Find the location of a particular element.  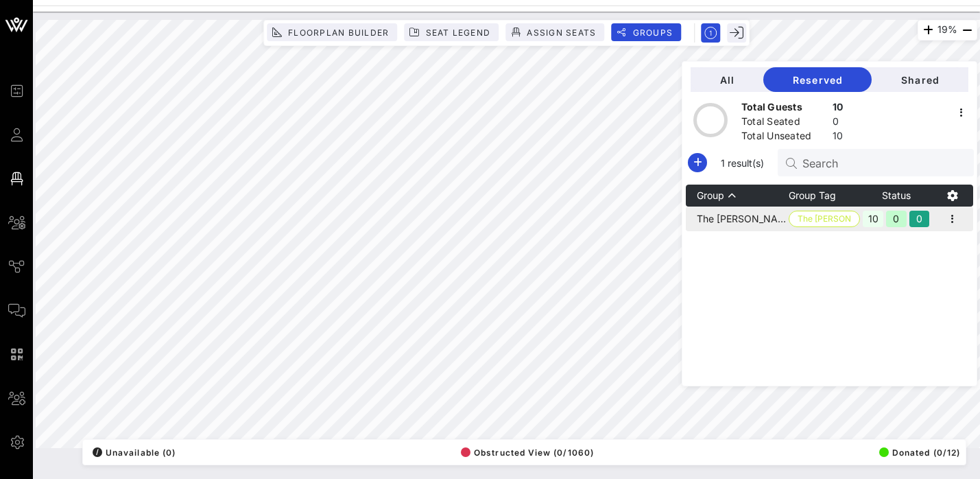

div: 19% is located at coordinates (947, 30).